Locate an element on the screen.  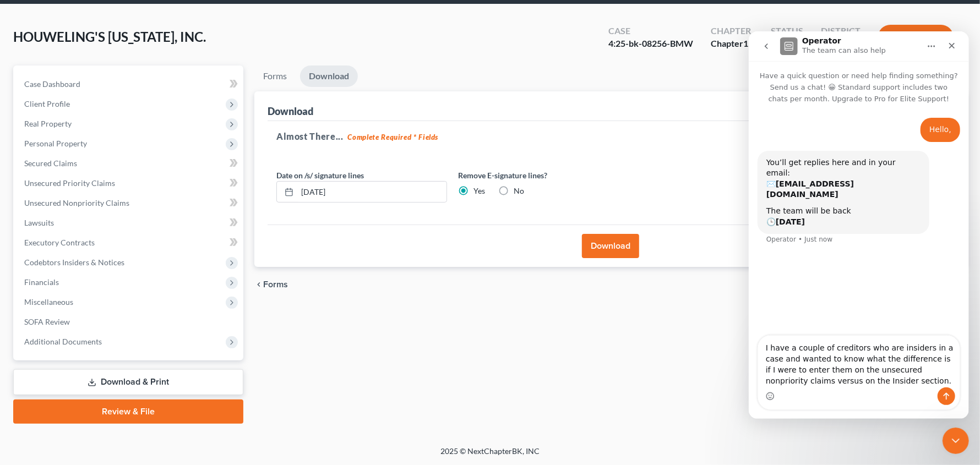
a: Unsecured Nonpriority Claims is located at coordinates (129, 203).